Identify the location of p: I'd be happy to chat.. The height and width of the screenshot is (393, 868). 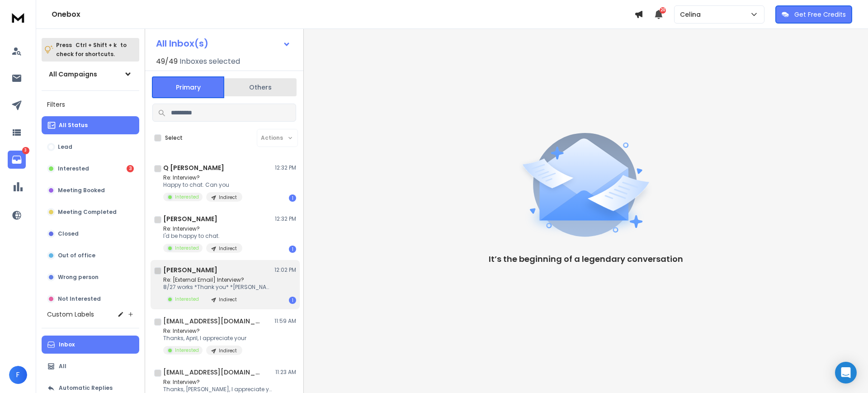
(203, 236).